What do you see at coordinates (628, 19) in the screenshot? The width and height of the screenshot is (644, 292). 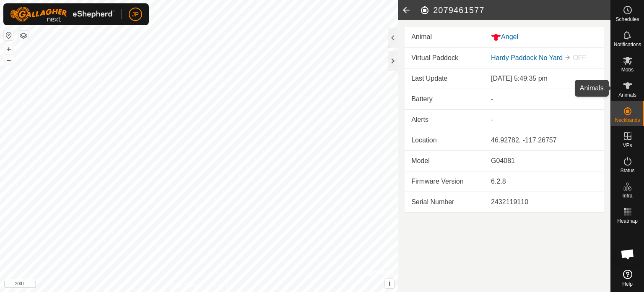 I see `span: Schedules` at bounding box center [628, 19].